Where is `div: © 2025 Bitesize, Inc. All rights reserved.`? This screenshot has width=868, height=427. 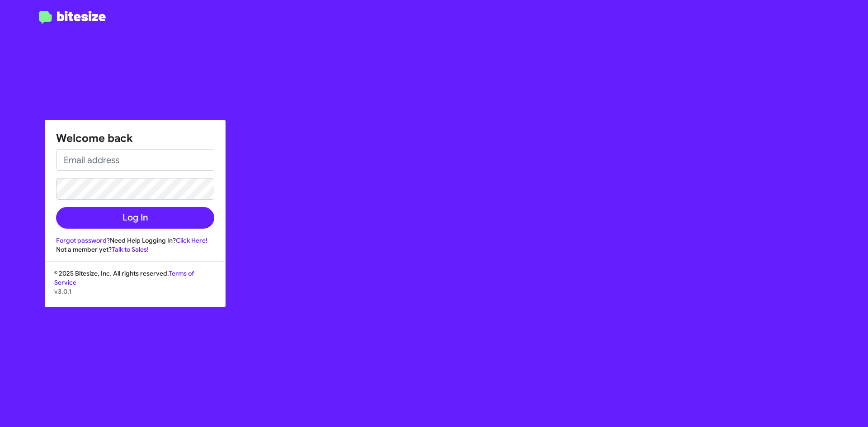 div: © 2025 Bitesize, Inc. All rights reserved. is located at coordinates (135, 288).